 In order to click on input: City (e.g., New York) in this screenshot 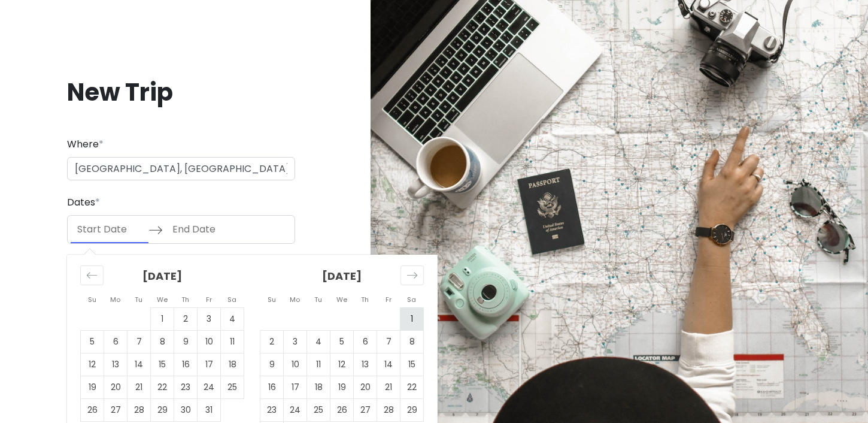, I will do `click(181, 169)`.